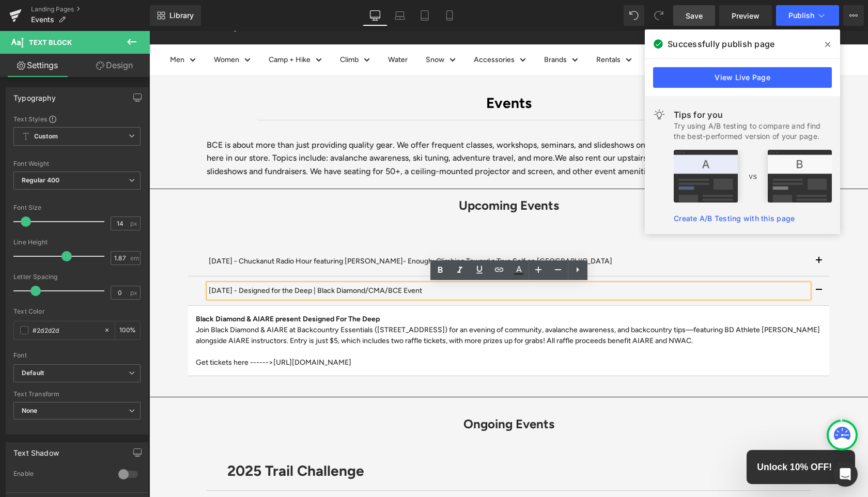  What do you see at coordinates (753, 115) in the screenshot?
I see `div: Tips for you` at bounding box center [753, 115].